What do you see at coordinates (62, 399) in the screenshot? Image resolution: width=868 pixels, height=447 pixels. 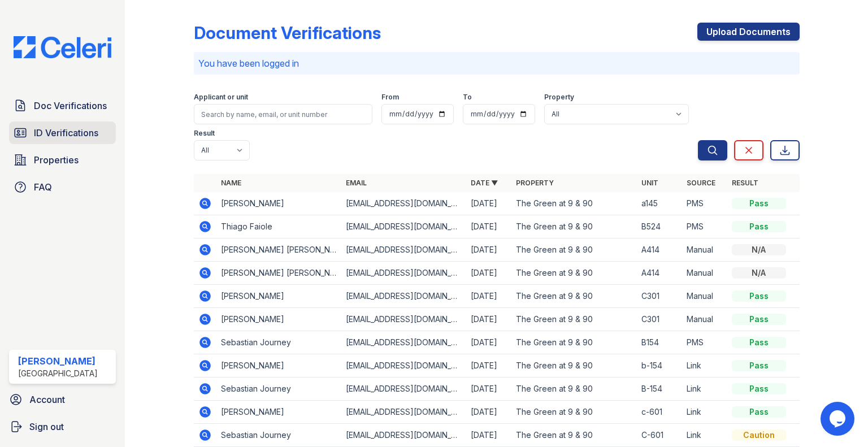 I see `a: Account` at bounding box center [62, 399].